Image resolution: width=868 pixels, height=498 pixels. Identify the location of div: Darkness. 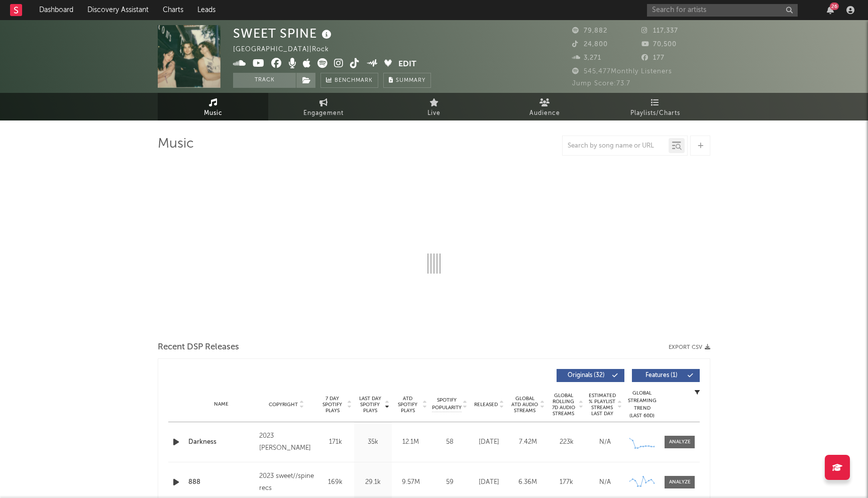
(221, 442).